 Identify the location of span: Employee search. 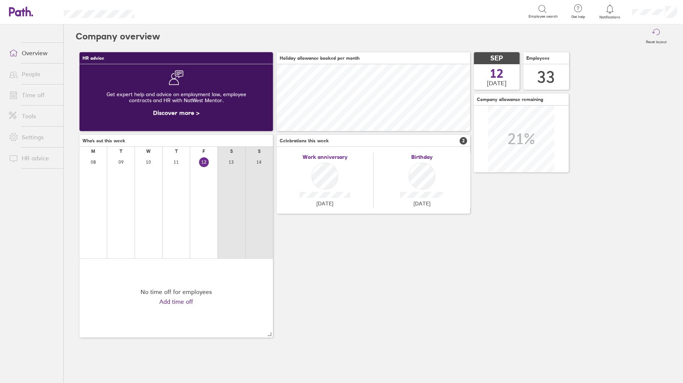
(544, 17).